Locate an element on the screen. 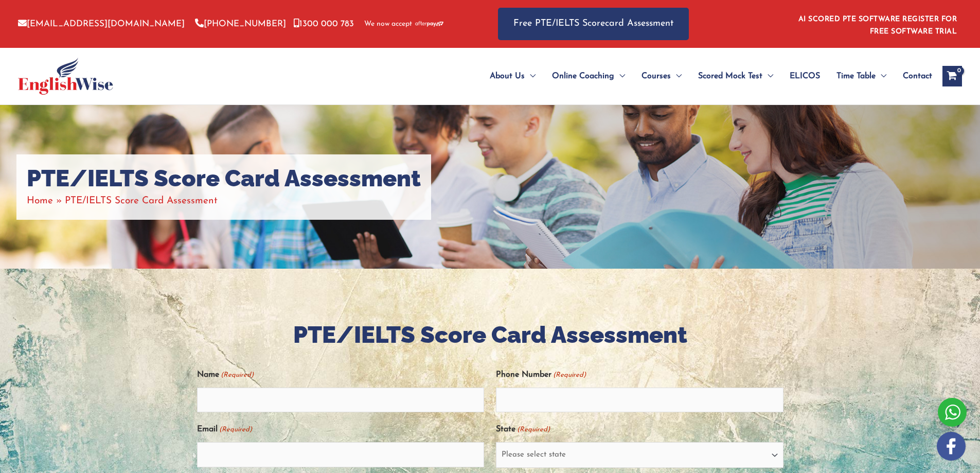 The width and height of the screenshot is (980, 473). a: Home is located at coordinates (40, 201).